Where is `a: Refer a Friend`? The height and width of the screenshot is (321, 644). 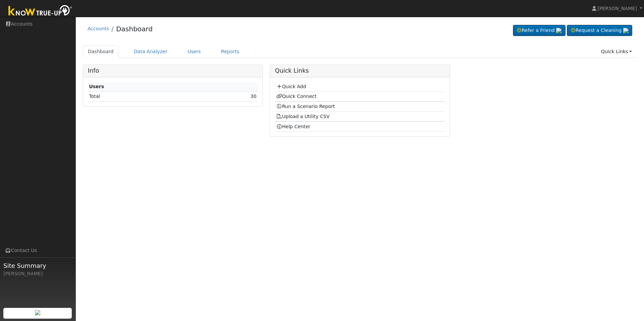 a: Refer a Friend is located at coordinates (539, 31).